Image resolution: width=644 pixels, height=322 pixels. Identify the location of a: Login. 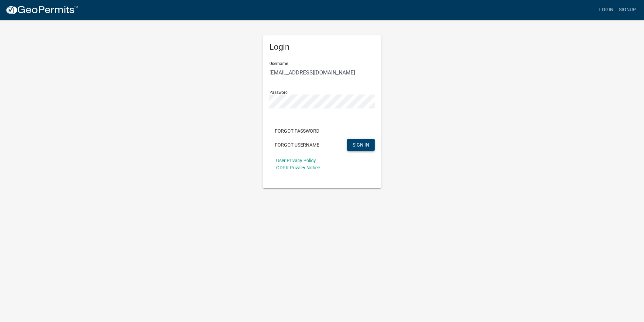
(606, 10).